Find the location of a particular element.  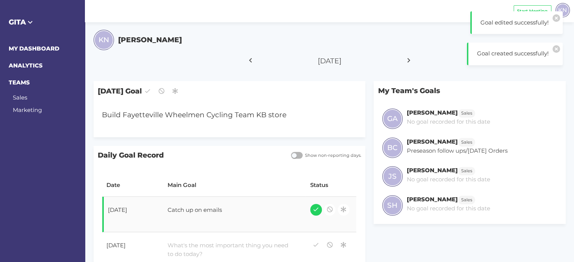

a: ANALYTICS is located at coordinates (26, 65).